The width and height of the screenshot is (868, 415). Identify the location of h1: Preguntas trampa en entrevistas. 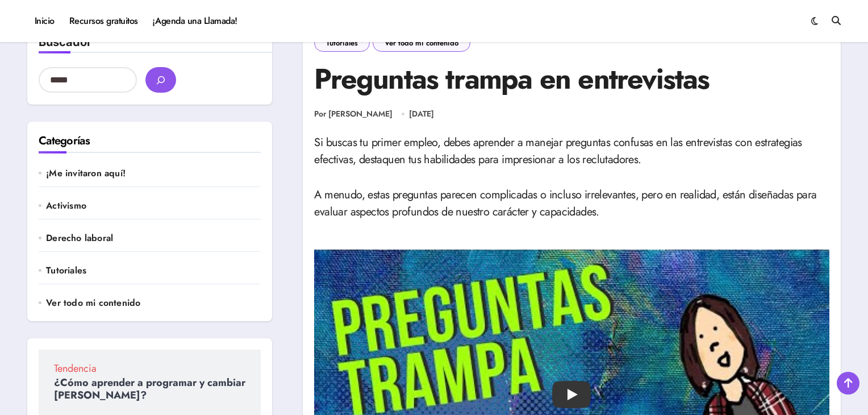
(571, 78).